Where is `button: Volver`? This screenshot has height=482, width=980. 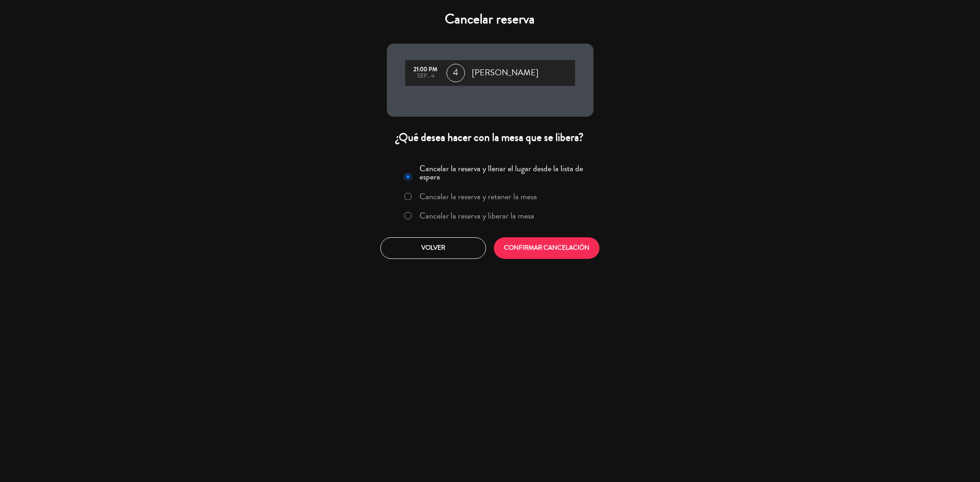 button: Volver is located at coordinates (433, 248).